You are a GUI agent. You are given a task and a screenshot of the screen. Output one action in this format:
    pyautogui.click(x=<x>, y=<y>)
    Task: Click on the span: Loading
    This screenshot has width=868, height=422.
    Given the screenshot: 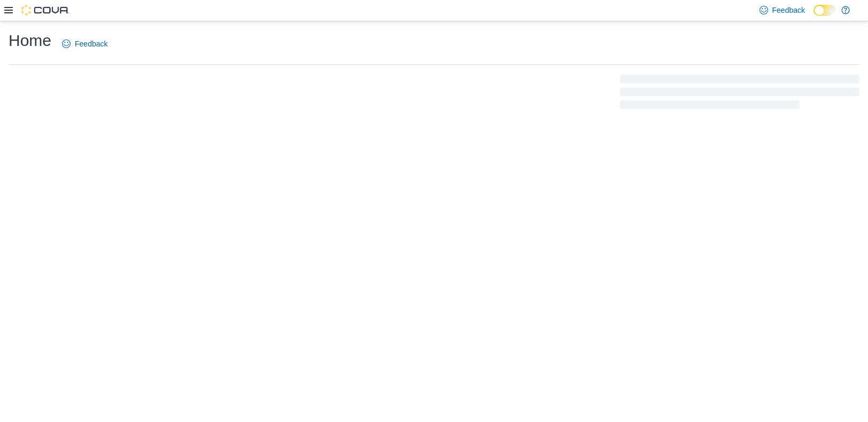 What is the action you would take?
    pyautogui.click(x=740, y=94)
    